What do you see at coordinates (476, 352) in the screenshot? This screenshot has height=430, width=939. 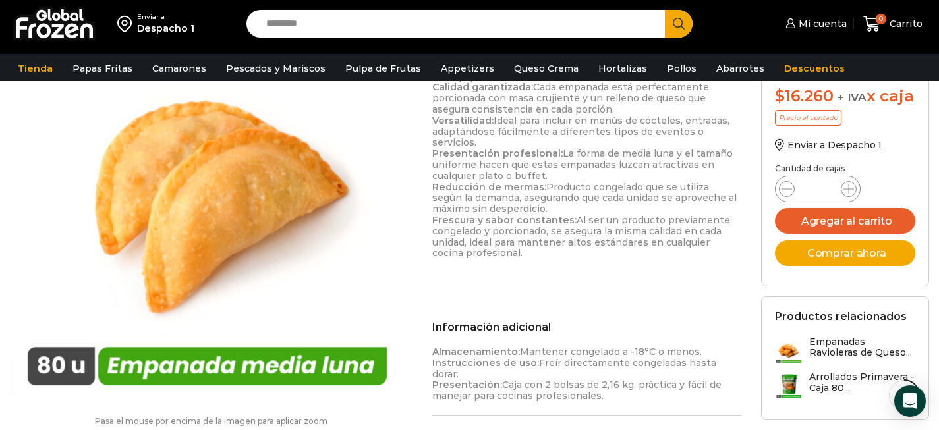 I see `strong: Almacenamiento:` at bounding box center [476, 352].